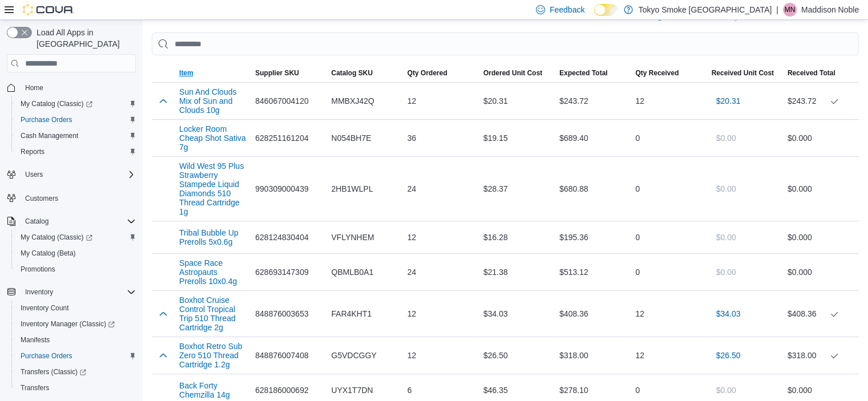 Image resolution: width=868 pixels, height=401 pixels. Describe the element at coordinates (351, 138) in the screenshot. I see `span: N054BH7E` at that location.